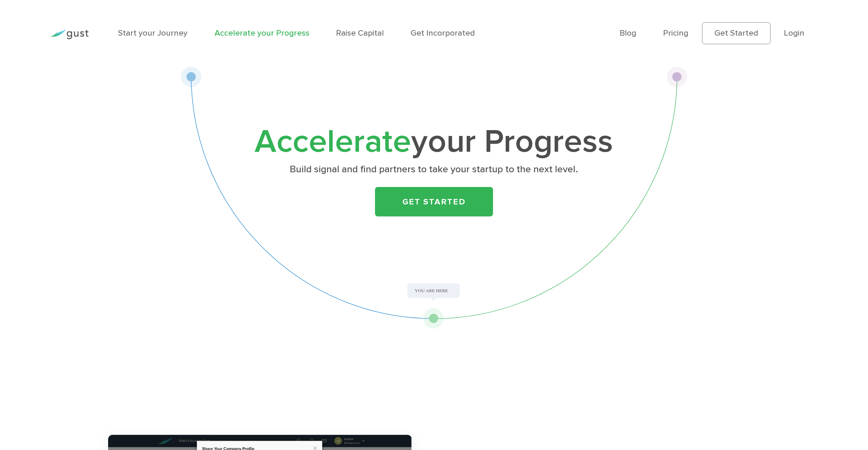 Image resolution: width=868 pixels, height=450 pixels. I want to click on a: Blog, so click(627, 33).